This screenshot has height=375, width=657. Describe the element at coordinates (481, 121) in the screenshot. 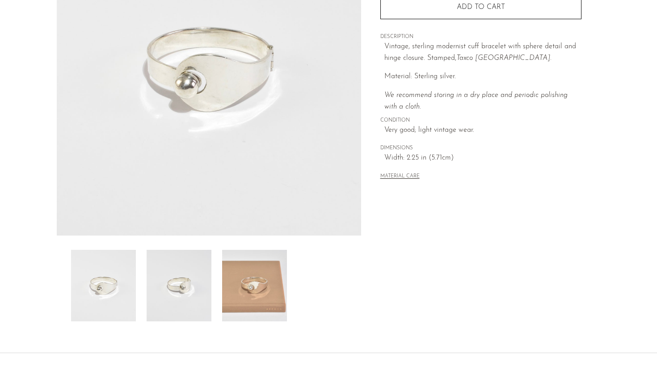

I see `span: CONDITION` at that location.